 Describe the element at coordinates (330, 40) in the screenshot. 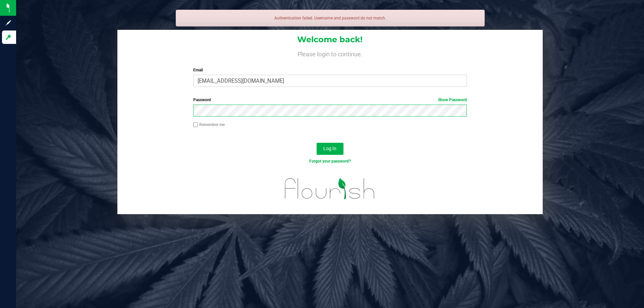

I see `h1: Welcome back!` at that location.